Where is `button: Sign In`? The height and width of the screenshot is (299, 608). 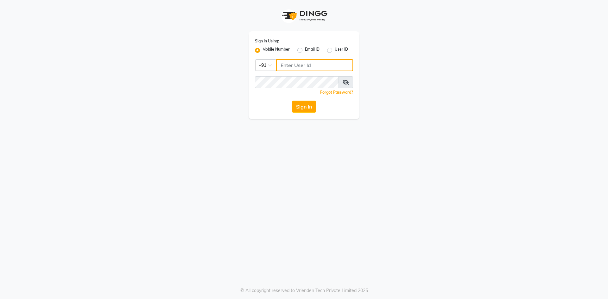
button: Sign In is located at coordinates (304, 107).